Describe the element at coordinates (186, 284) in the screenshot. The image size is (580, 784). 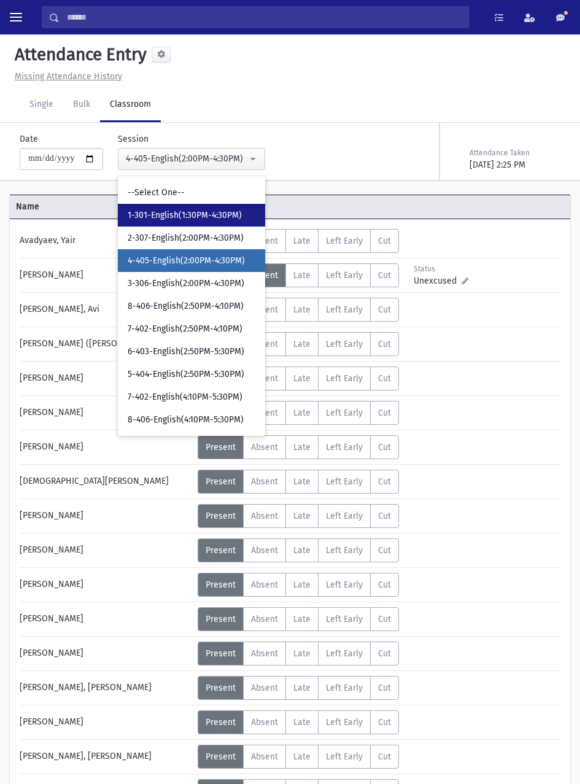
I see `span: 3-306-English(2:00PM-4:30PM)` at that location.